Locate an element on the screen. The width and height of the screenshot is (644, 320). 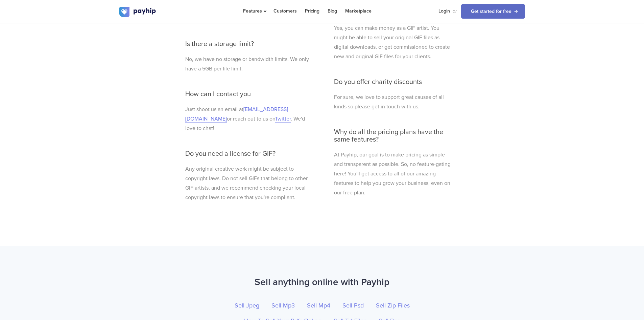
a: Sell Zip Files is located at coordinates (393, 306).